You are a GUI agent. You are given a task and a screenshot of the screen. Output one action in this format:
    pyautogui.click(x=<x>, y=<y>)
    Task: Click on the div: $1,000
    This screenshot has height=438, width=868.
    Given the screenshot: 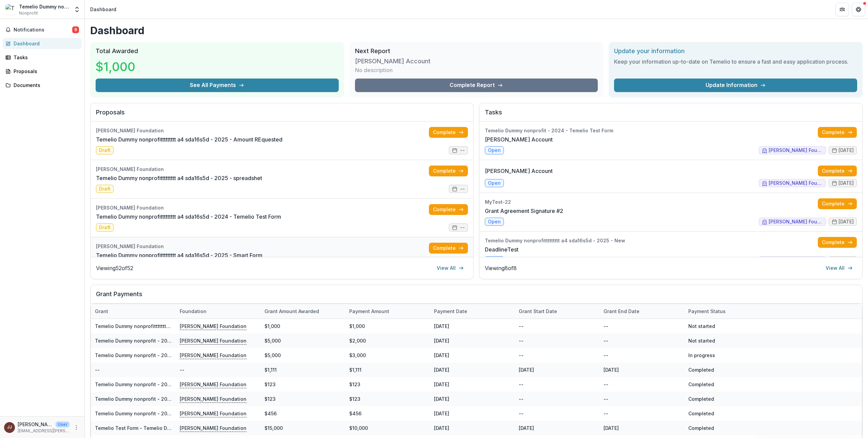 What is the action you would take?
    pyautogui.click(x=303, y=326)
    